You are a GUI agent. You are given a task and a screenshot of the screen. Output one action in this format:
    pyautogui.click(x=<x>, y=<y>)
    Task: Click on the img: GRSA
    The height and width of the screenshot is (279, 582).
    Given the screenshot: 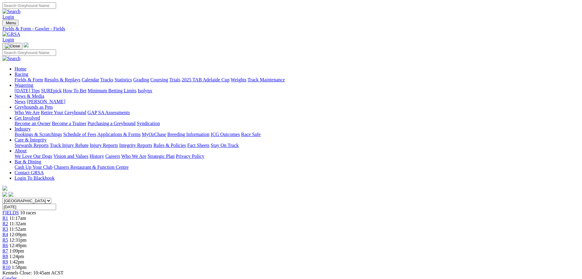 What is the action you would take?
    pyautogui.click(x=11, y=34)
    